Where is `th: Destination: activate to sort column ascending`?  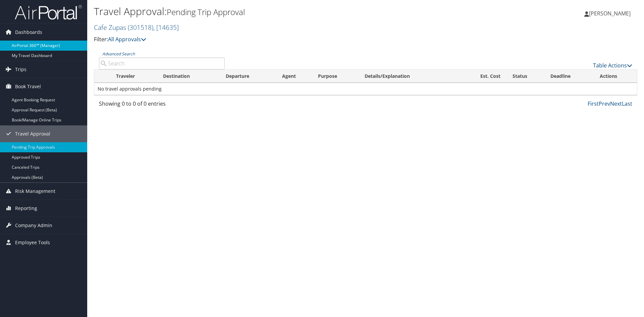
th: Destination: activate to sort column ascending is located at coordinates (188, 76).